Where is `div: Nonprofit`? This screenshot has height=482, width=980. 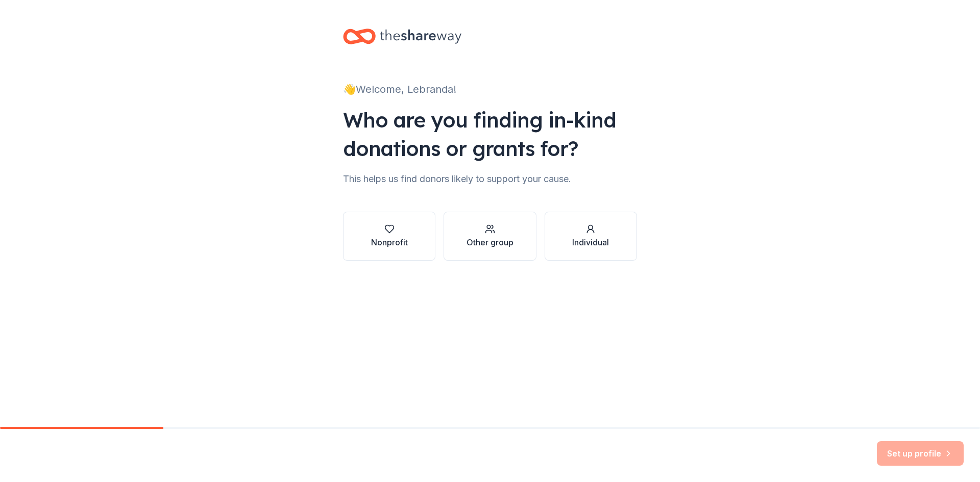 div: Nonprofit is located at coordinates (389, 242).